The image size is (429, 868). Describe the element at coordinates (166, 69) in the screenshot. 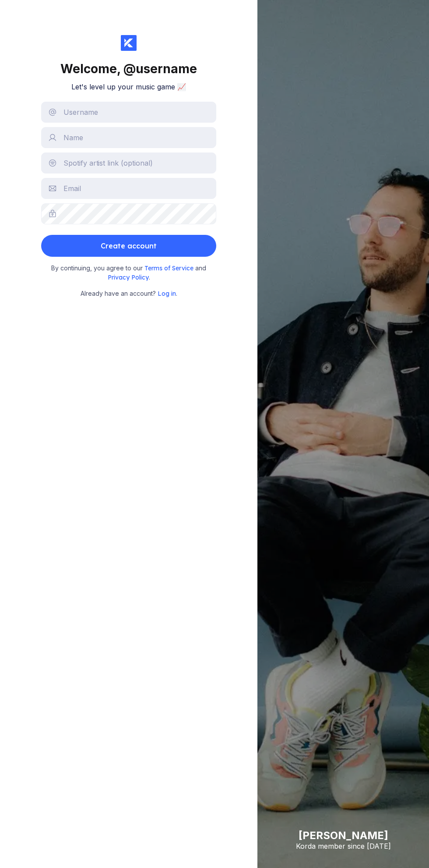

I see `span: username` at that location.